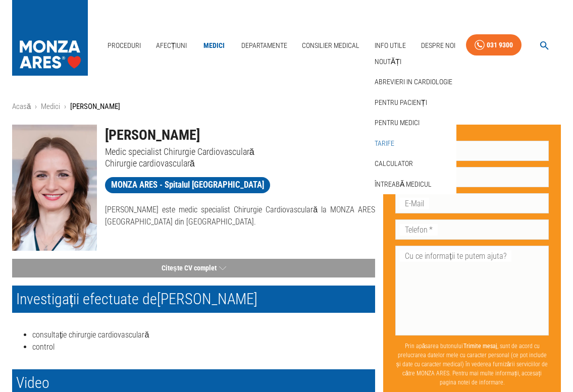 The width and height of the screenshot is (573, 392). I want to click on b: Trimite mesaj, so click(481, 346).